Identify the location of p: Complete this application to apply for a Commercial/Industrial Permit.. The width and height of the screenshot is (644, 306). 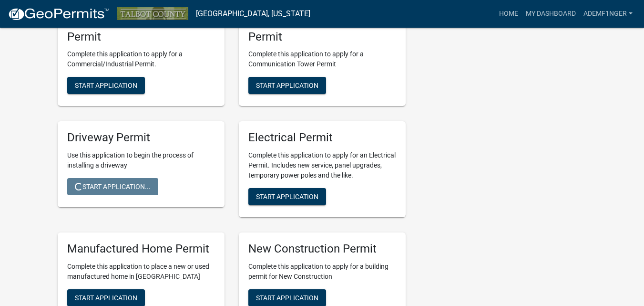
(141, 59).